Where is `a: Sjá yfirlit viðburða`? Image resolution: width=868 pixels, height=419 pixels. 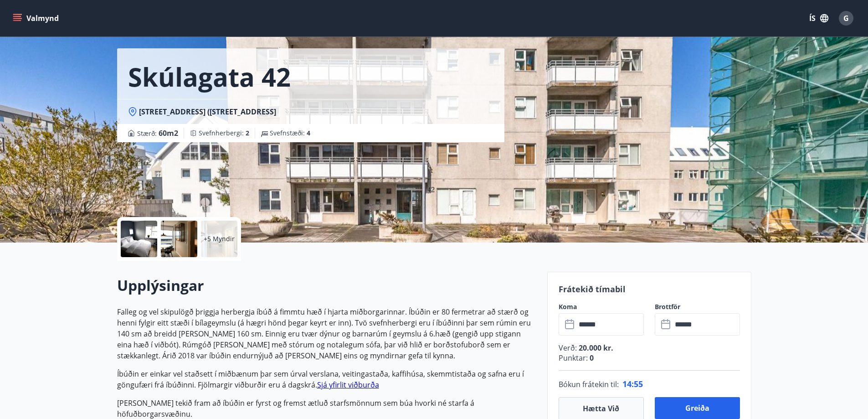 a: Sjá yfirlit viðburða is located at coordinates (348, 385).